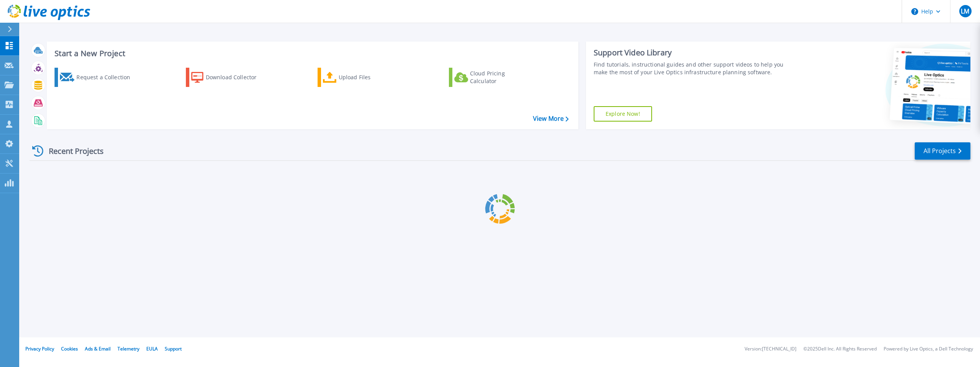  What do you see at coordinates (98, 348) in the screenshot?
I see `a: Ads & Email` at bounding box center [98, 348].